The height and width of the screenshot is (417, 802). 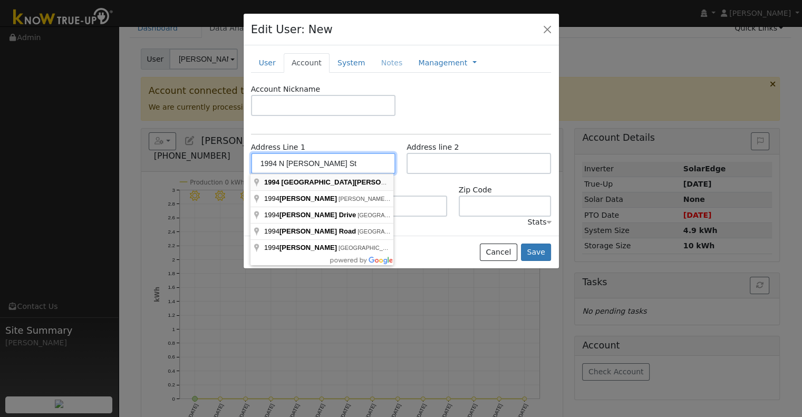 I want to click on label: Account Nickname, so click(x=286, y=89).